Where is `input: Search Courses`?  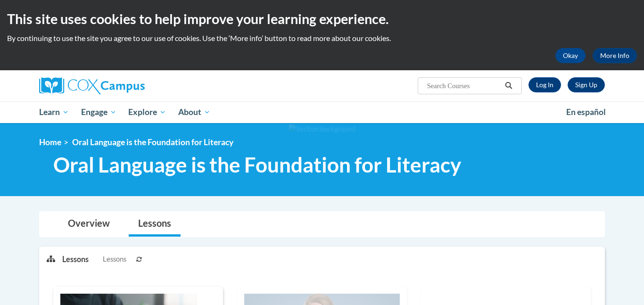
input: Search Courses is located at coordinates (464, 86).